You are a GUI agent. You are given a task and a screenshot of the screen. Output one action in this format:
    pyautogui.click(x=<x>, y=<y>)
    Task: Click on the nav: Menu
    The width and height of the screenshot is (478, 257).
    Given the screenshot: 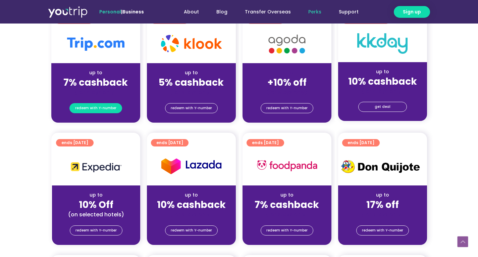 What is the action you would take?
    pyautogui.click(x=265, y=12)
    